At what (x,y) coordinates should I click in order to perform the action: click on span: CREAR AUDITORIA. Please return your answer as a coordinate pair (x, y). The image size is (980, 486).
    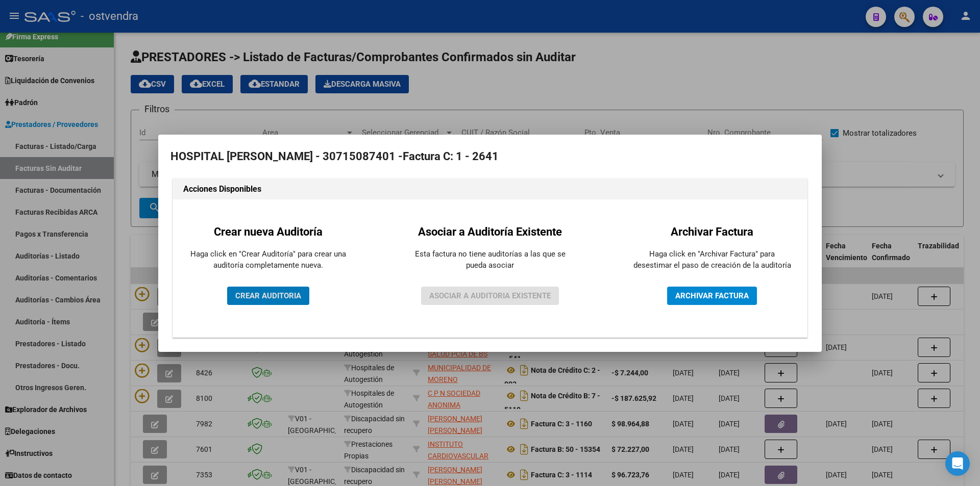
    Looking at the image, I should click on (268, 295).